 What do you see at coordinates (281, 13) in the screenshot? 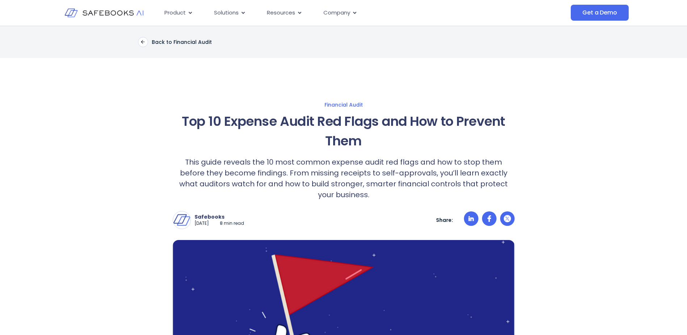
I see `span: Resources` at bounding box center [281, 13].